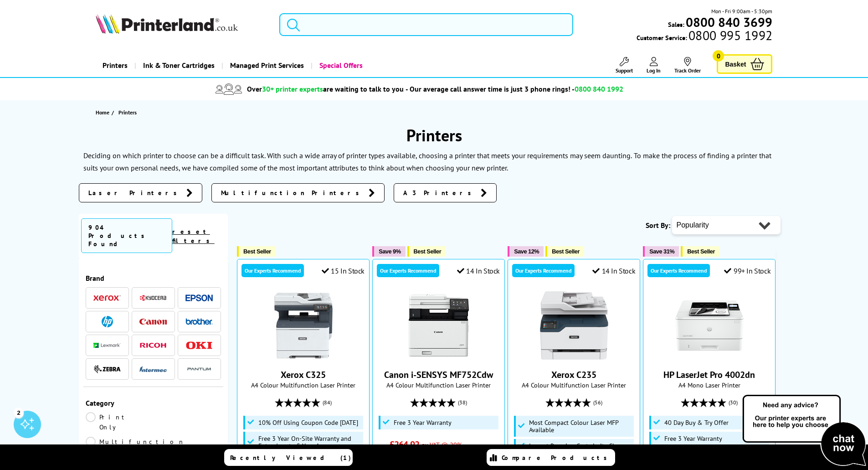  What do you see at coordinates (178, 65) in the screenshot?
I see `span: Ink & Toner Cartridges` at bounding box center [178, 65].